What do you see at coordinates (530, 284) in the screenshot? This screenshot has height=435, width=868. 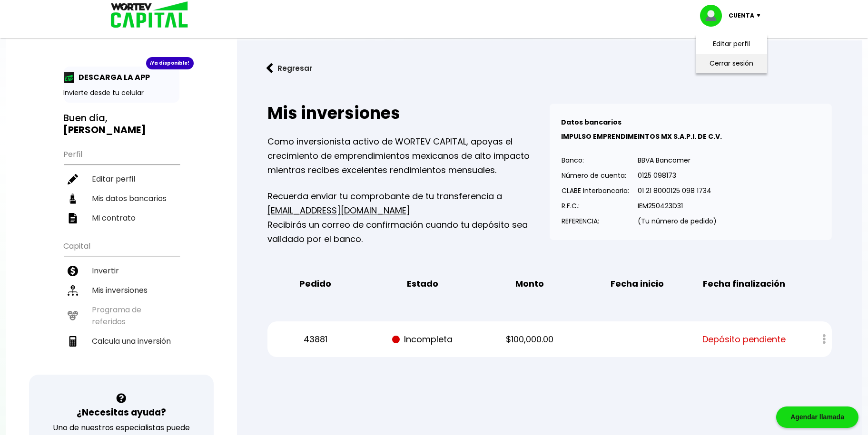 I see `b: Monto` at bounding box center [530, 284].